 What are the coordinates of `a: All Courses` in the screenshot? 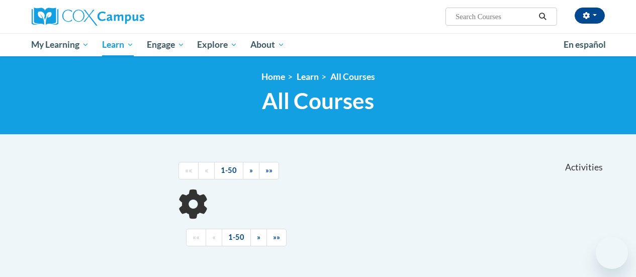 It's located at (353, 76).